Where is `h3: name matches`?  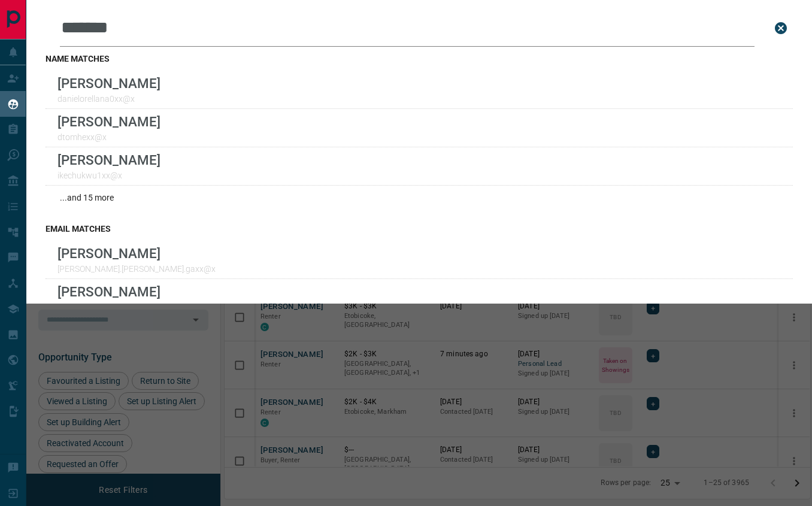 h3: name matches is located at coordinates (419, 58).